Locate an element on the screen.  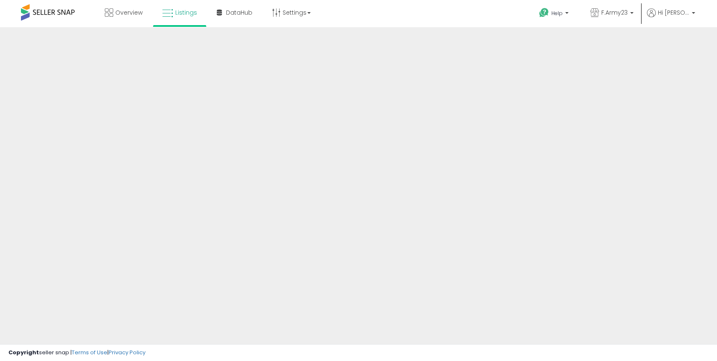
strong: Copyright is located at coordinates (23, 352).